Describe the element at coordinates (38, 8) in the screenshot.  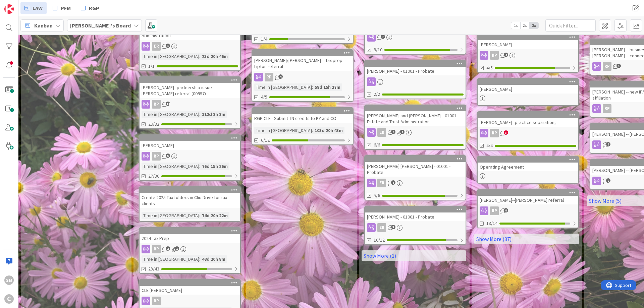
I see `span: LAW` at that location.